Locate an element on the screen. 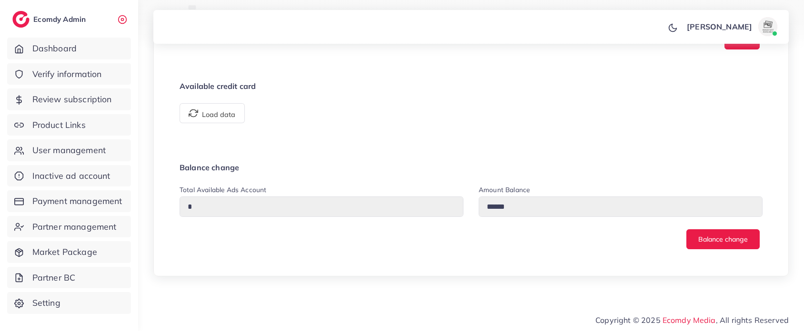 The width and height of the screenshot is (804, 331). span: Product Links is located at coordinates (59, 125).